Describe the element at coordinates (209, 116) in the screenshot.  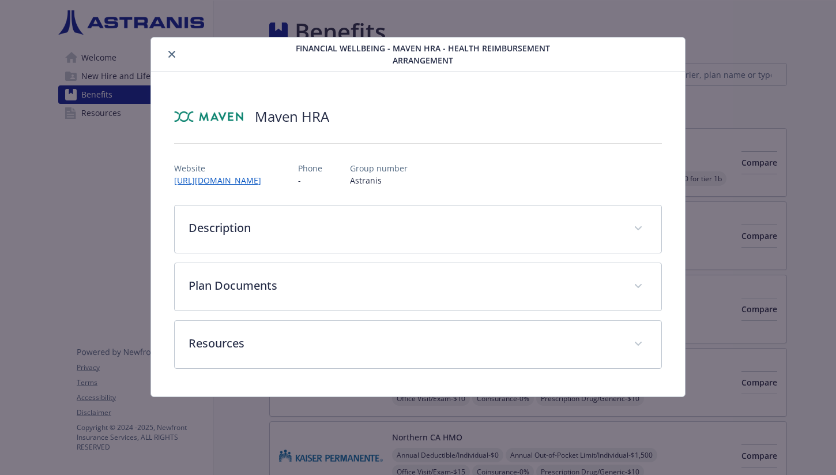
I see `img: Maven` at that location.